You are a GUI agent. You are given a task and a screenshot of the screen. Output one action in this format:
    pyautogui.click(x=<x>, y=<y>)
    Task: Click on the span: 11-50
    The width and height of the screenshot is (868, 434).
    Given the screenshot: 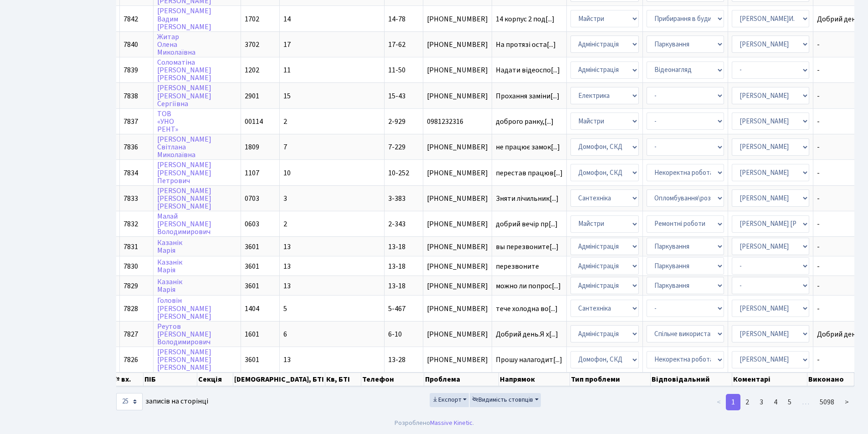 What is the action you would take?
    pyautogui.click(x=397, y=70)
    